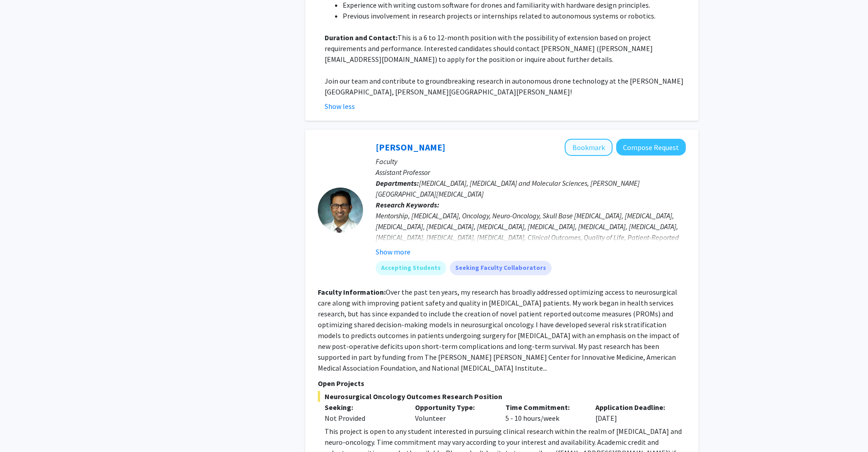  What do you see at coordinates (544, 407) in the screenshot?
I see `p: Time Commitment:` at bounding box center [544, 407].